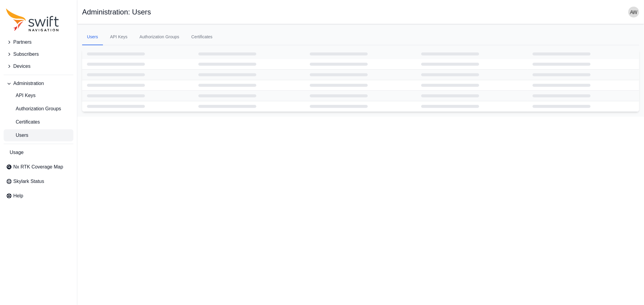  What do you see at coordinates (22, 66) in the screenshot?
I see `span: Devices` at bounding box center [22, 66].